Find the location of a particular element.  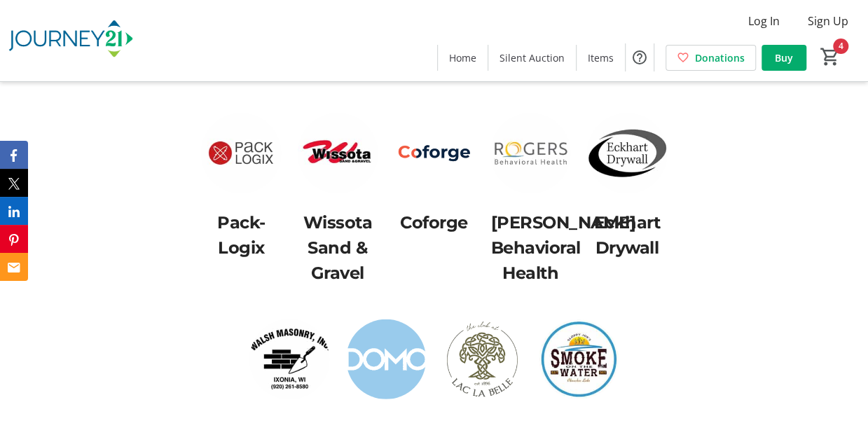

button: Help is located at coordinates (639, 57).